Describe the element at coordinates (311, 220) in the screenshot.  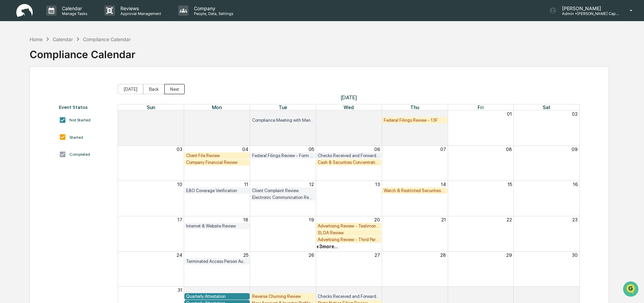
I see `button: 19` at that location.